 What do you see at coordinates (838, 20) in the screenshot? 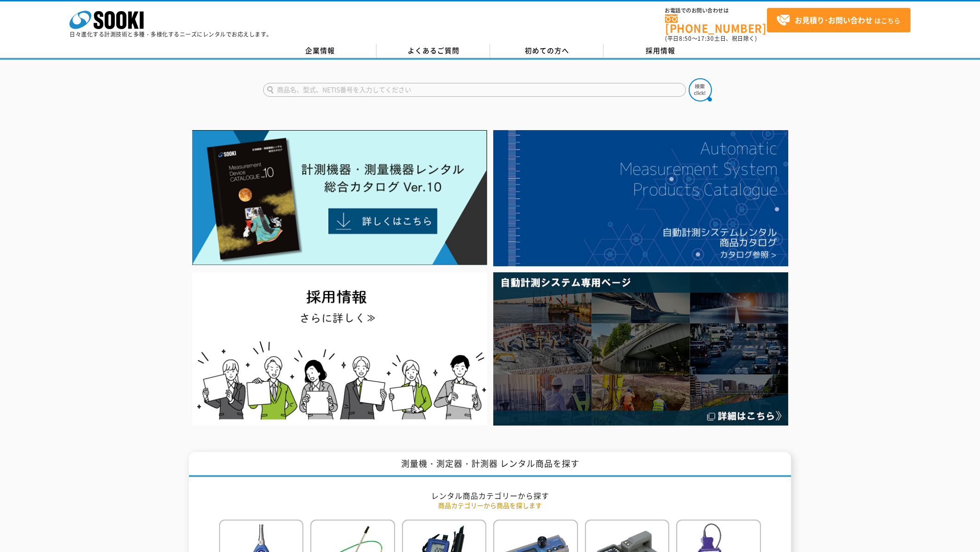
I see `span: はこちら` at bounding box center [838, 20].